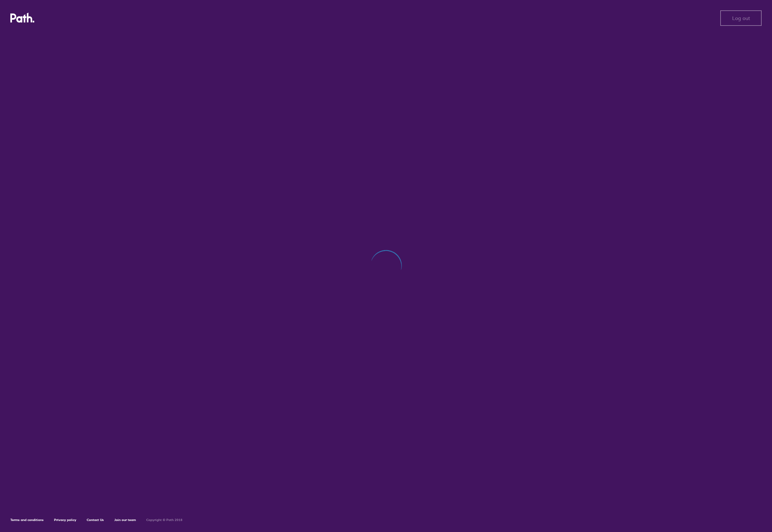 The height and width of the screenshot is (532, 772). I want to click on a: Privacy policy, so click(65, 520).